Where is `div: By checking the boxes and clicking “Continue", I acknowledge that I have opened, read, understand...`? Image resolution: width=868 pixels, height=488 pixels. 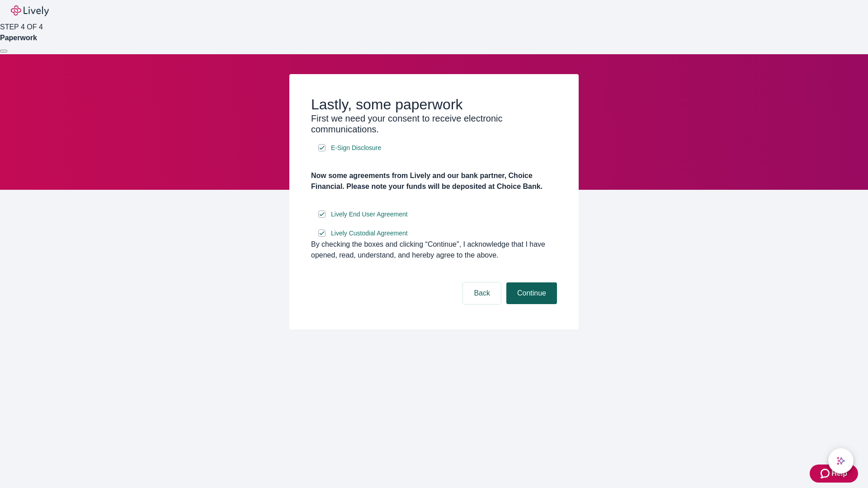
div: By checking the boxes and clicking “Continue", I acknowledge that I have opened, read, understand... is located at coordinates (434, 250).